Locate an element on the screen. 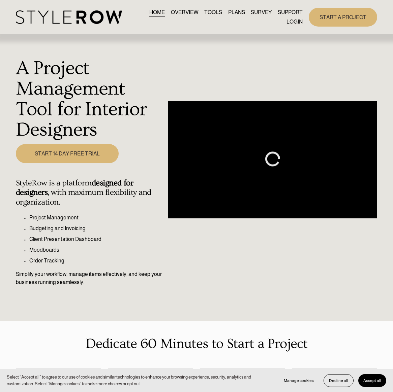  p: Project Management is located at coordinates (97, 218).